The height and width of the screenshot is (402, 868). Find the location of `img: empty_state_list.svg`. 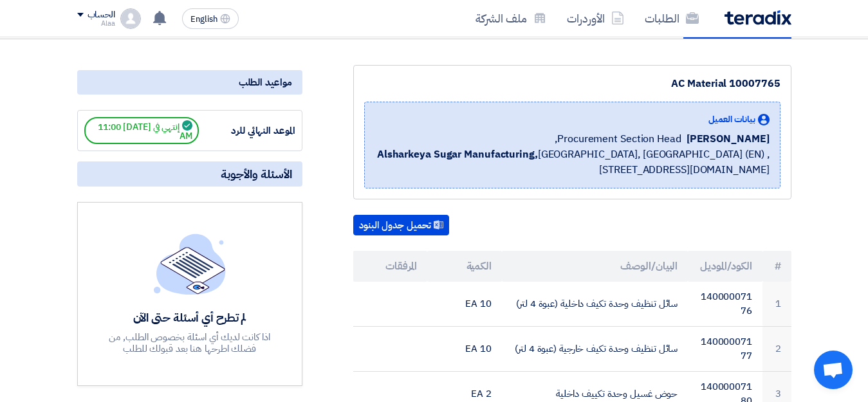

img: empty_state_list.svg is located at coordinates (190, 264).